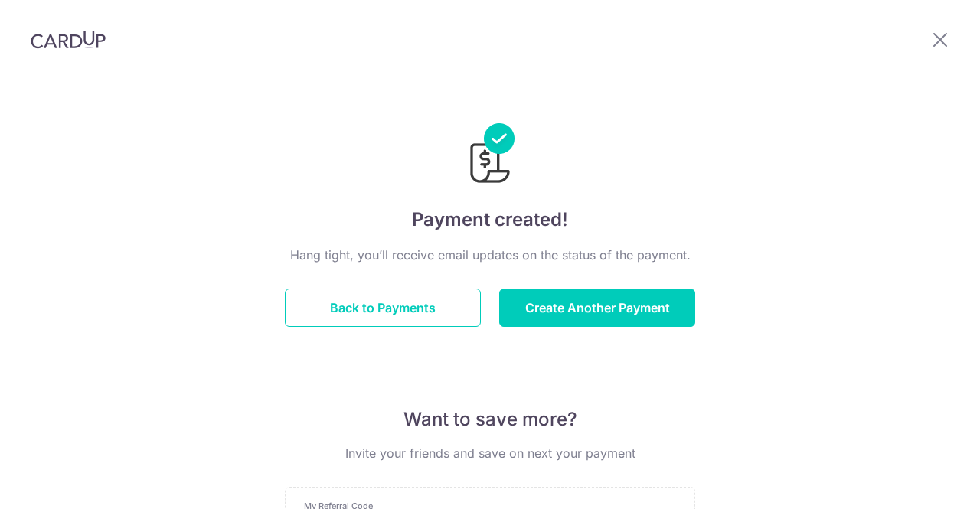  Describe the element at coordinates (382, 307) in the screenshot. I see `button: Back to Payments` at that location.